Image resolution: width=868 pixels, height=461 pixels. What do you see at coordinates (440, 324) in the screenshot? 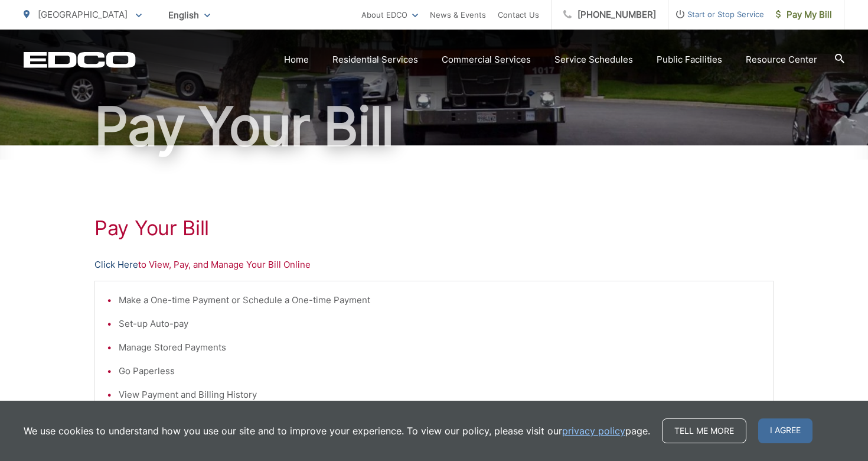
I see `li: Set-up Auto-pay` at bounding box center [440, 324].